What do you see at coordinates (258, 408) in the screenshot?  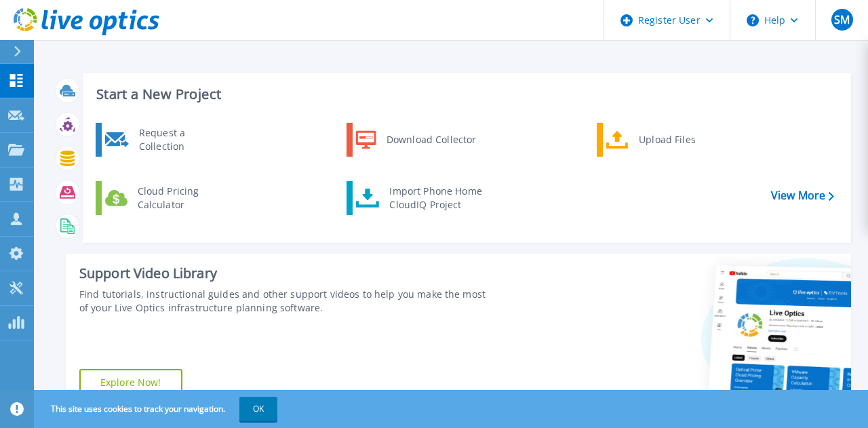 I see `button: OK` at bounding box center [258, 408].